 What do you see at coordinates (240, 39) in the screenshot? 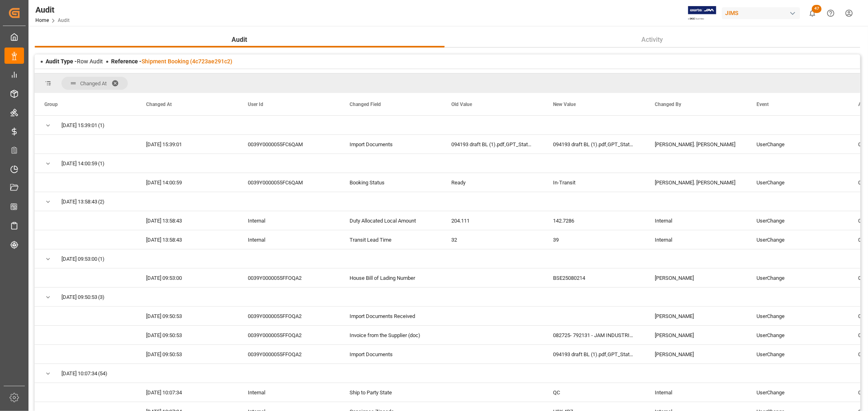
I see `span: Audit` at bounding box center [240, 39].